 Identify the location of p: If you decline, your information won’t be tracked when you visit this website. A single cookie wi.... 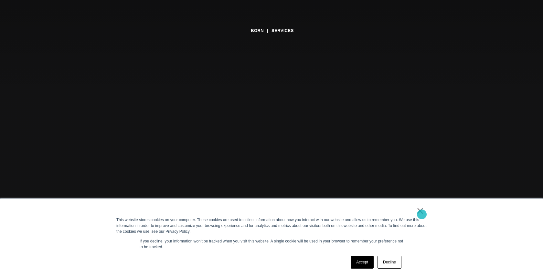
(272, 244).